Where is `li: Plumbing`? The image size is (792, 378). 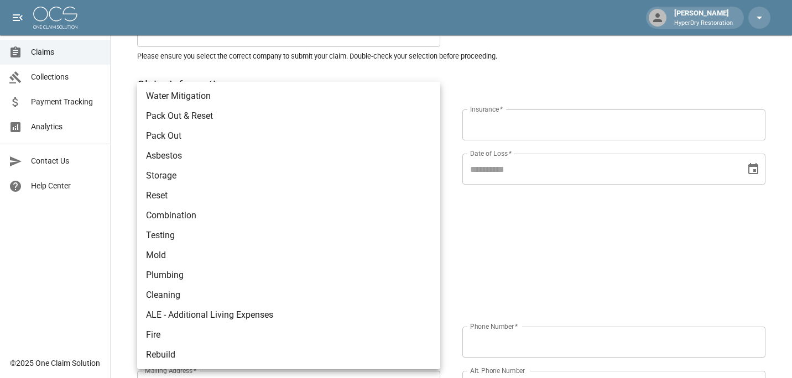 li: Plumbing is located at coordinates (289, 276).